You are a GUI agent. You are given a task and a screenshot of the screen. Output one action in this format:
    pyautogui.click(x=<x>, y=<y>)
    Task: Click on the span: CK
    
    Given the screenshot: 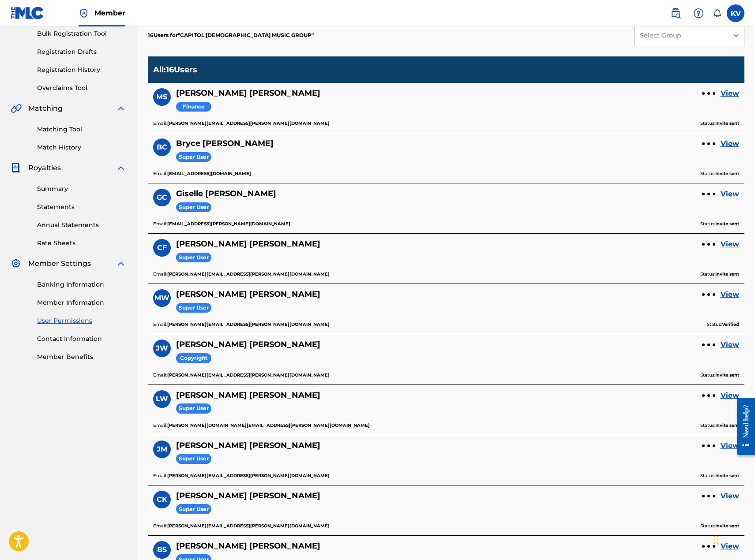 What is the action you would take?
    pyautogui.click(x=162, y=500)
    